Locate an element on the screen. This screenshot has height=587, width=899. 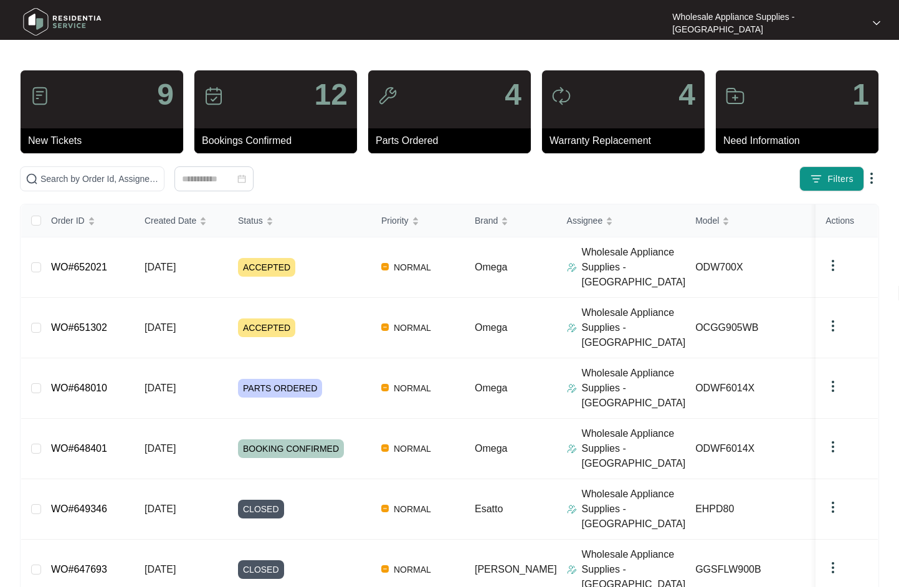
a: WO#647693 is located at coordinates (79, 569).